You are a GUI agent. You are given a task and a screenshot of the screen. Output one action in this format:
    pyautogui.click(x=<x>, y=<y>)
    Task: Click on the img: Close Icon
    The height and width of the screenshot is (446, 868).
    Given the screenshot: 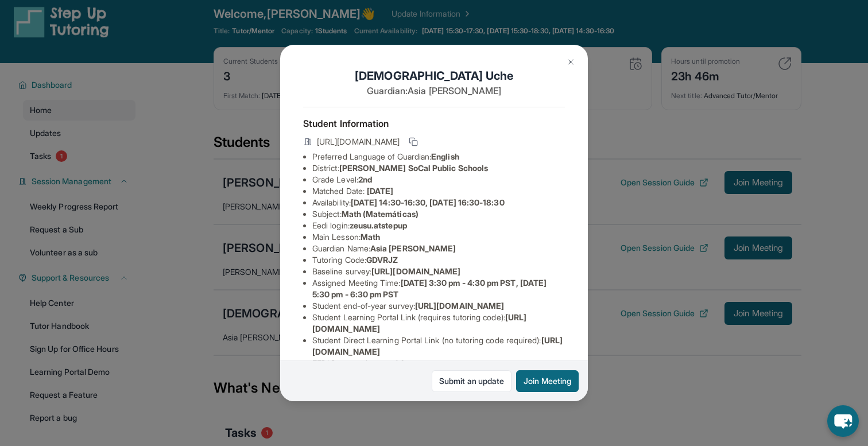 What is the action you would take?
    pyautogui.click(x=570, y=62)
    